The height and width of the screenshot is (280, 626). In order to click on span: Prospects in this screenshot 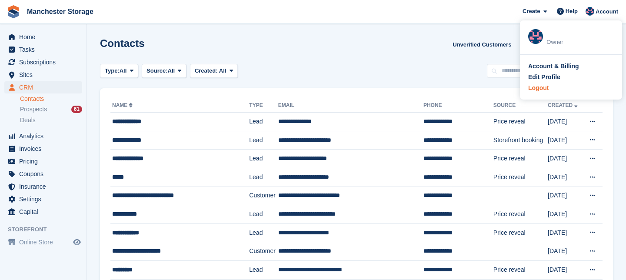, I will do `click(33, 109)`.